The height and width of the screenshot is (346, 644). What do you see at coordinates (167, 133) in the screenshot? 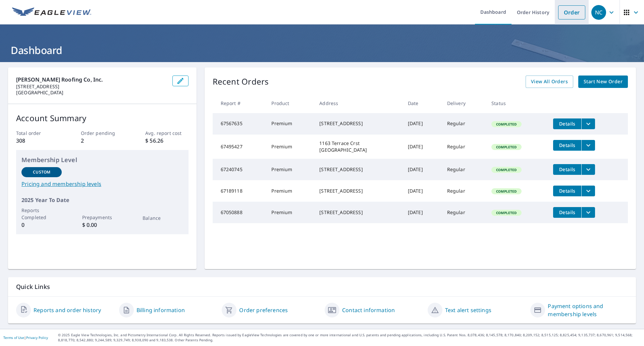
I see `p: Avg. report cost` at bounding box center [167, 133].